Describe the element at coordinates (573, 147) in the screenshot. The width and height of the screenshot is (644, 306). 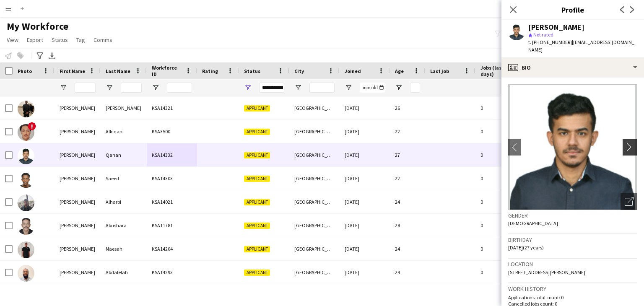
I see `img: Crew avatar or photo` at that location.